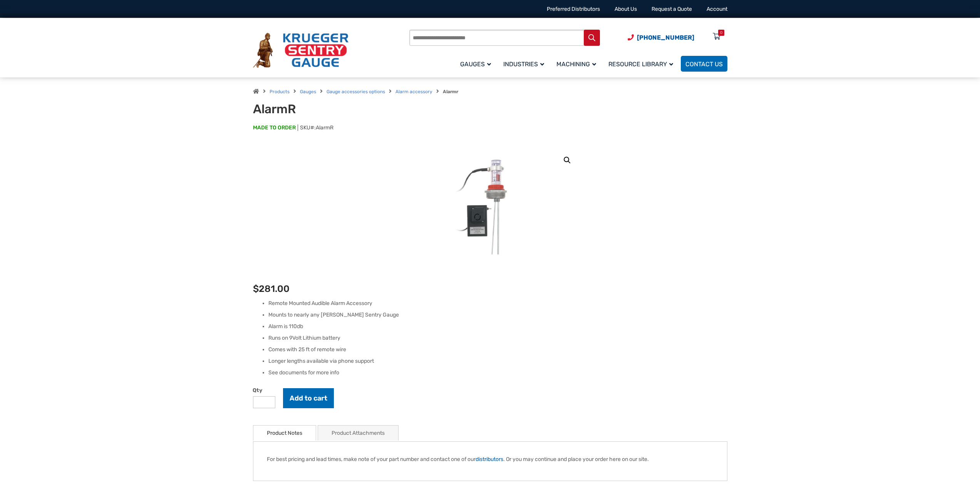 The height and width of the screenshot is (486, 980). I want to click on li: Alarm is 110db, so click(498, 326).